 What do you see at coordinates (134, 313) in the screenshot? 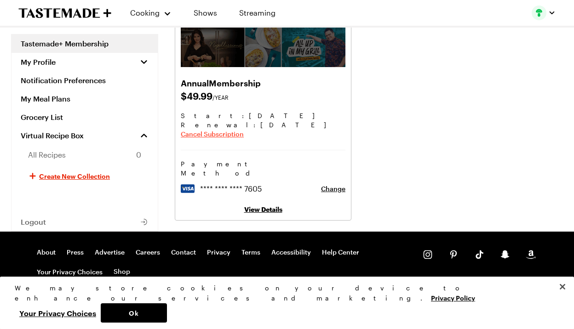
I see `button: Ok` at bounding box center [134, 313].